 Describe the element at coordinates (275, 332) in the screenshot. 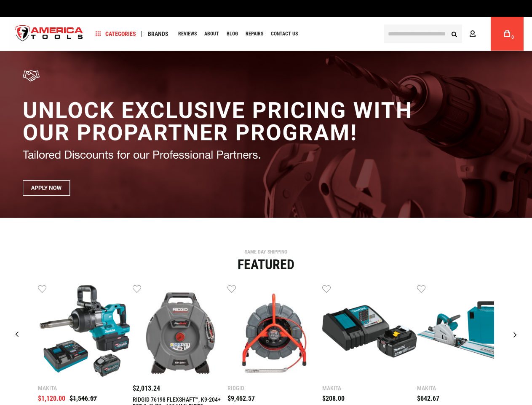

I see `a: RIDGID 76883 SEESNAKE® MINI PRO` at that location.